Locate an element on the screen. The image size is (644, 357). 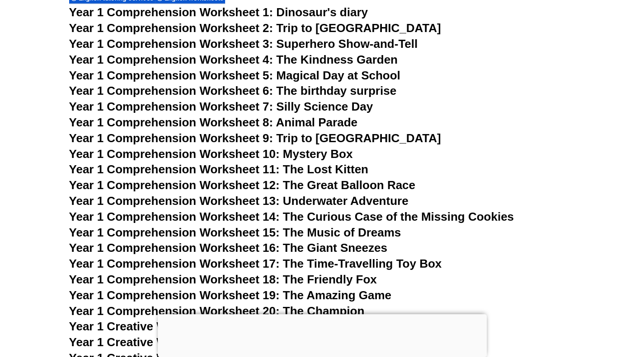
a: Year 1 Comprehension Worksheet 3: Superhero Show-and-Tell is located at coordinates (243, 44).